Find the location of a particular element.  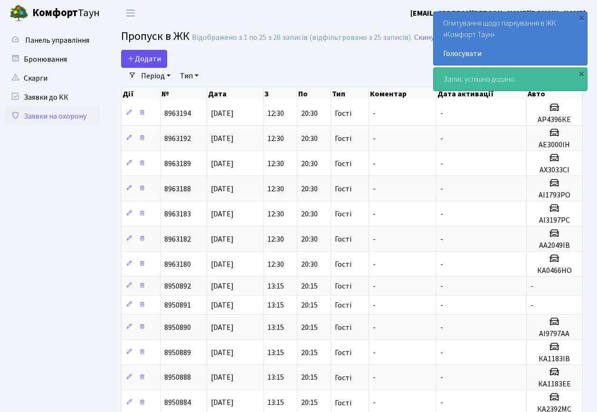

a: Скинути is located at coordinates (429, 38).